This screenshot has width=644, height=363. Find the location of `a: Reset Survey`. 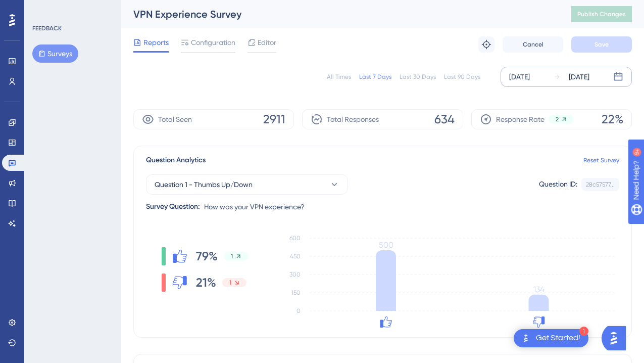

a: Reset Survey is located at coordinates (601, 160).